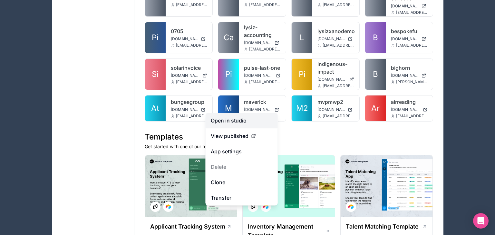 The image size is (495, 235). I want to click on a: pulse-last-one, so click(262, 68).